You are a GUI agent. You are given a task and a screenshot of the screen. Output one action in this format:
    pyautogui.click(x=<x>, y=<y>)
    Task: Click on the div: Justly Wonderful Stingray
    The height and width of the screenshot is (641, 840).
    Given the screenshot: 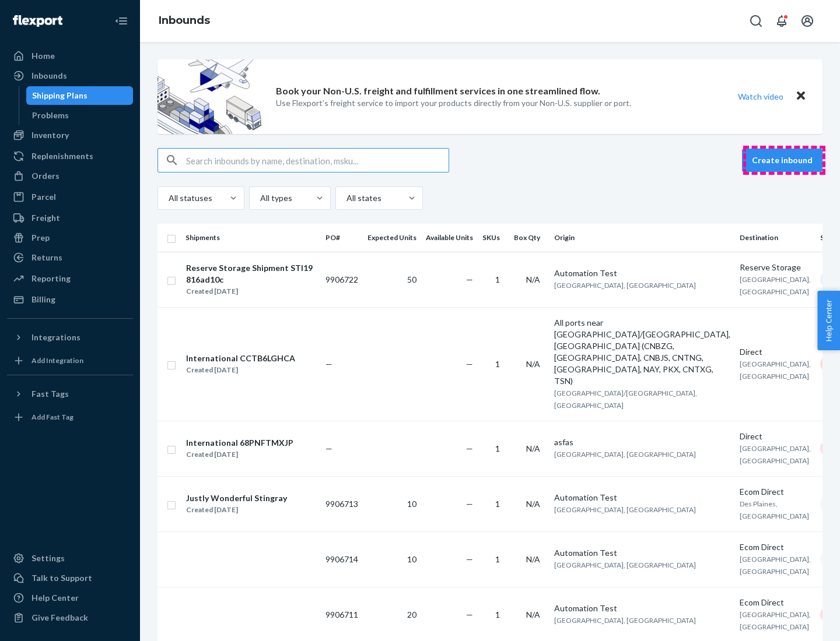 What is the action you would take?
    pyautogui.click(x=236, y=498)
    